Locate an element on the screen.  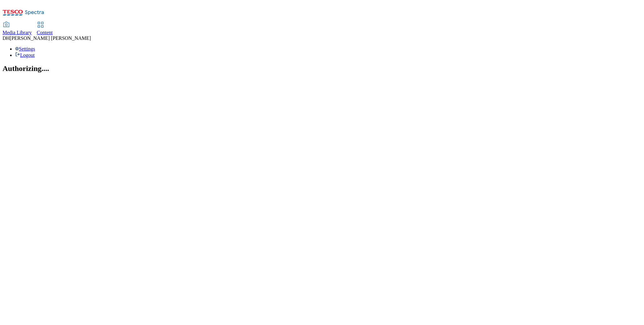
a: Media Library is located at coordinates (17, 29).